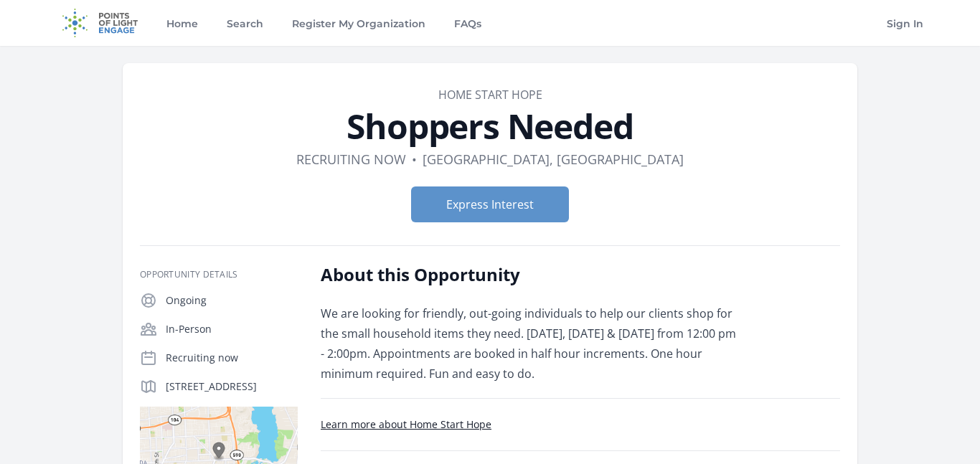 This screenshot has width=980, height=464. Describe the element at coordinates (490, 126) in the screenshot. I see `h1: Shoppers Needed` at that location.